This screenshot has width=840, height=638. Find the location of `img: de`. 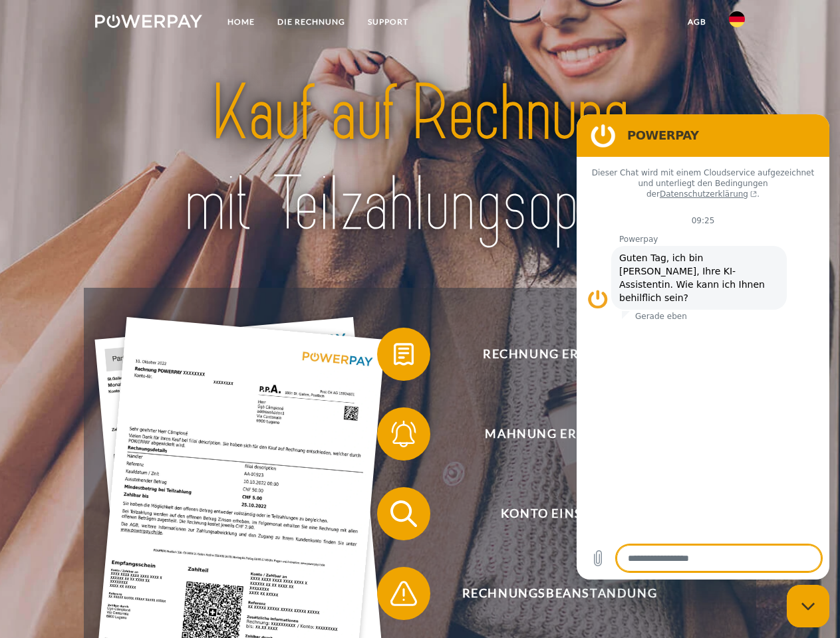

img: de is located at coordinates (737, 19).